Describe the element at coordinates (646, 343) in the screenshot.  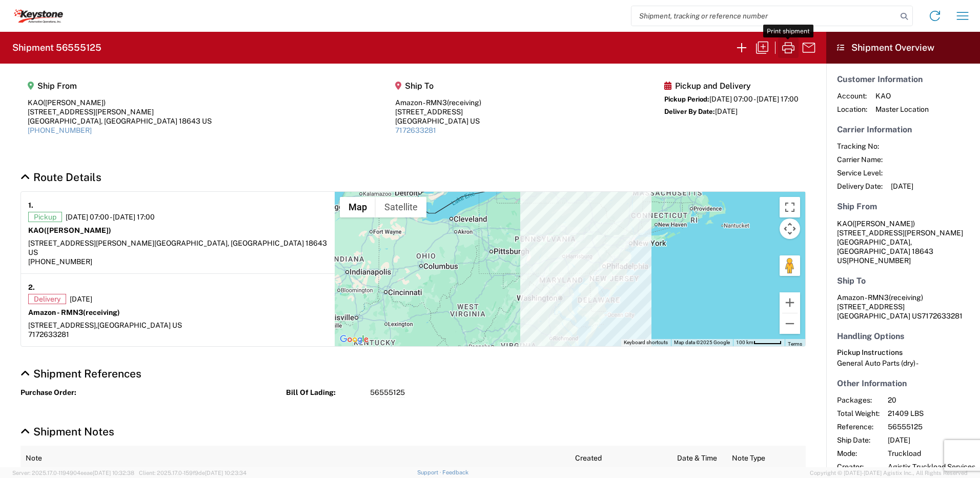
I see `button: Keyboard shortcuts` at that location.